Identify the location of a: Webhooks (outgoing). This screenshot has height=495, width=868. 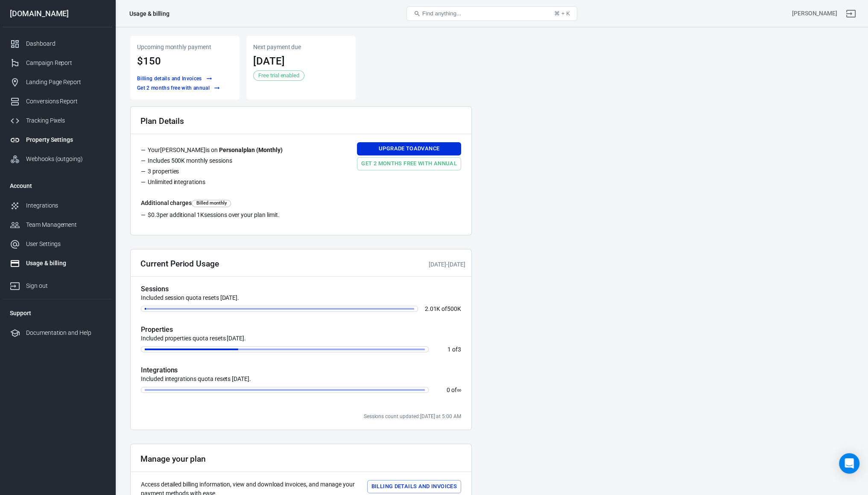
(58, 159).